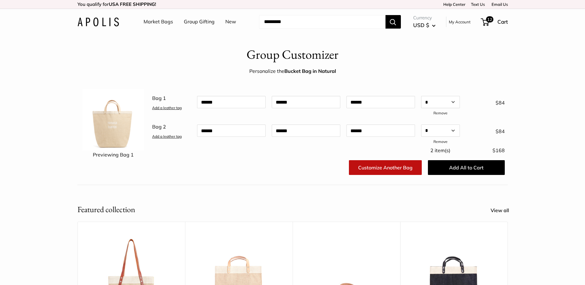  What do you see at coordinates (440, 150) in the screenshot?
I see `span: 2 item(s)` at bounding box center [440, 150].